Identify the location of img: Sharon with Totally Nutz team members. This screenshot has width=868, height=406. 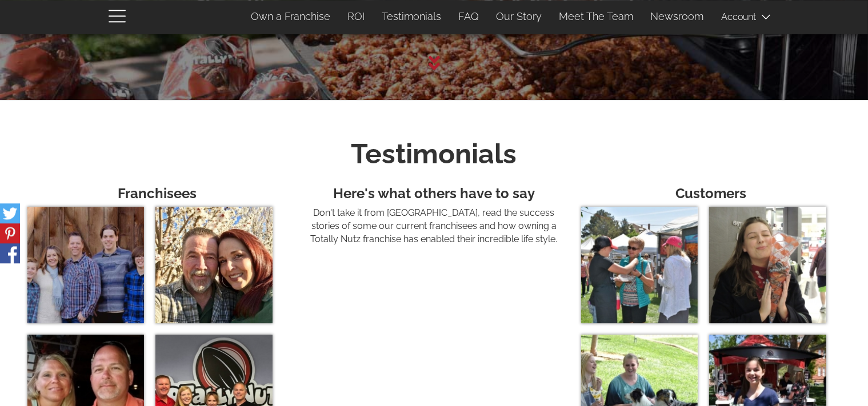
(639, 265).